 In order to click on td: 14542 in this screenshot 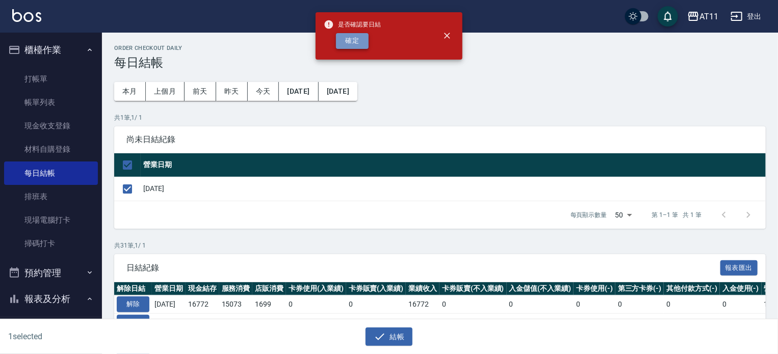, I will do `click(202, 323)`.